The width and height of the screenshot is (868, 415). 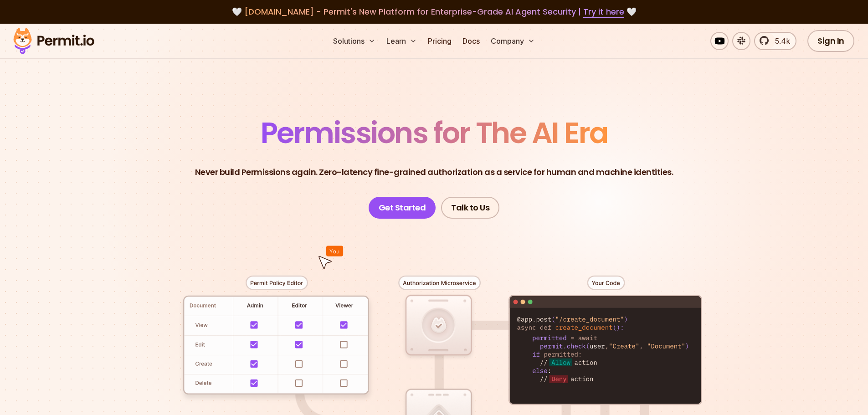 I want to click on a: Try it here, so click(x=604, y=12).